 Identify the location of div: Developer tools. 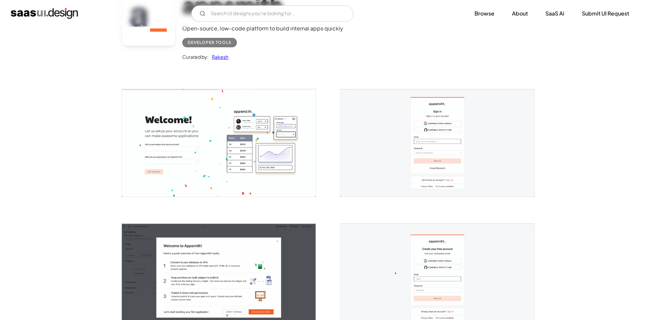
(210, 43).